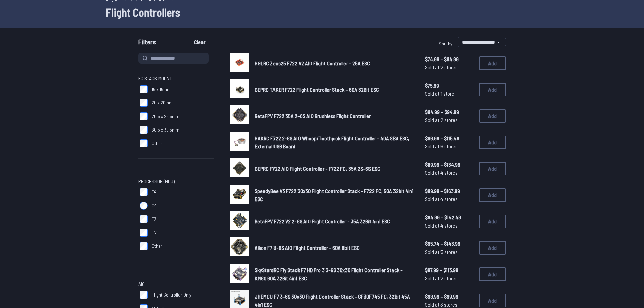  Describe the element at coordinates (334, 194) in the screenshot. I see `span: SpeedyBee V3 F722 30x30 Flight Controller Stack - F722 FC, 50A 32bit 4in1 ESC` at that location.